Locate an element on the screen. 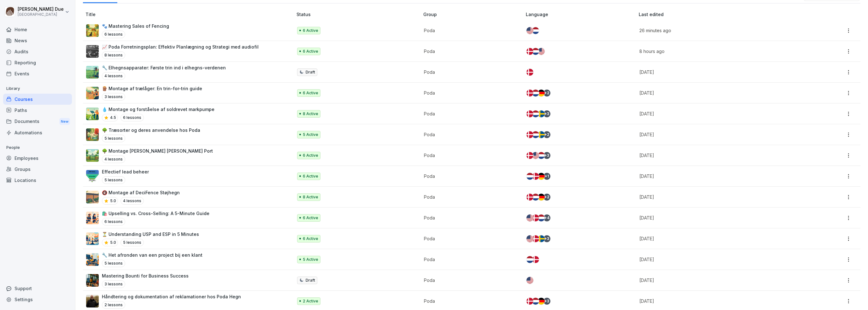 Image resolution: width=868 pixels, height=310 pixels. a: Audits is located at coordinates (37, 52).